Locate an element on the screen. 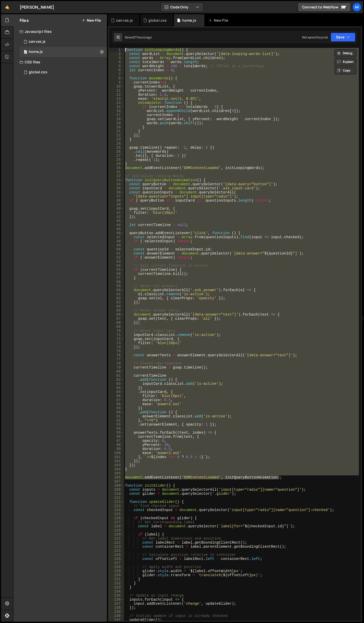  div: 110 is located at coordinates (116, 494).